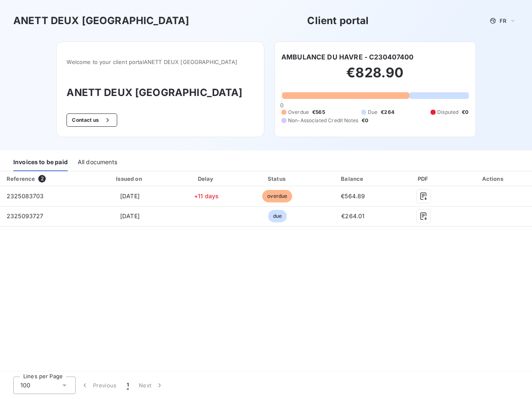  I want to click on div: Reference, so click(21, 179).